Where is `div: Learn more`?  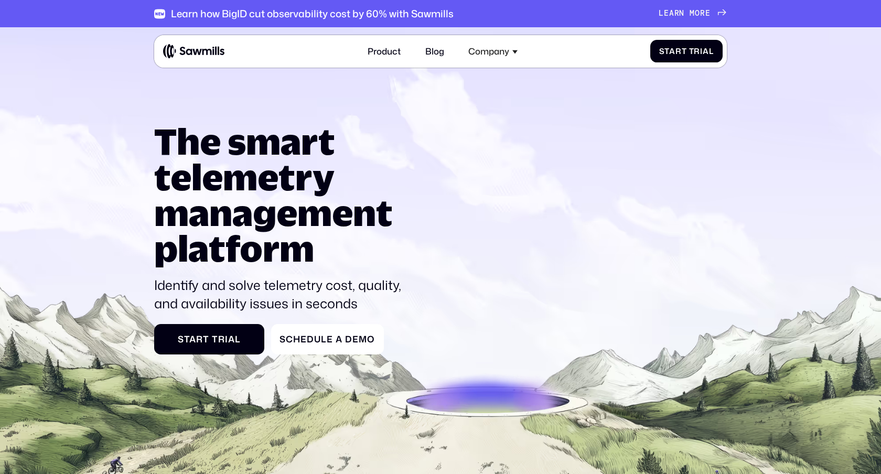 div: Learn more is located at coordinates (685, 14).